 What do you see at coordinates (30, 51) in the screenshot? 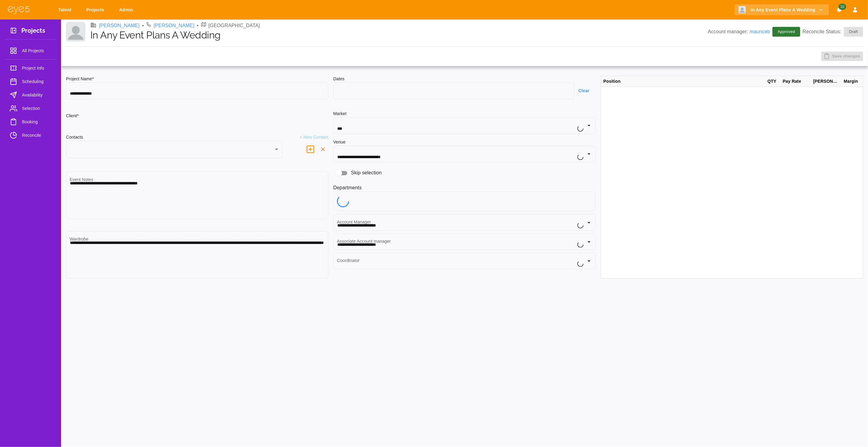
I see `a: All Projects` at bounding box center [30, 51].